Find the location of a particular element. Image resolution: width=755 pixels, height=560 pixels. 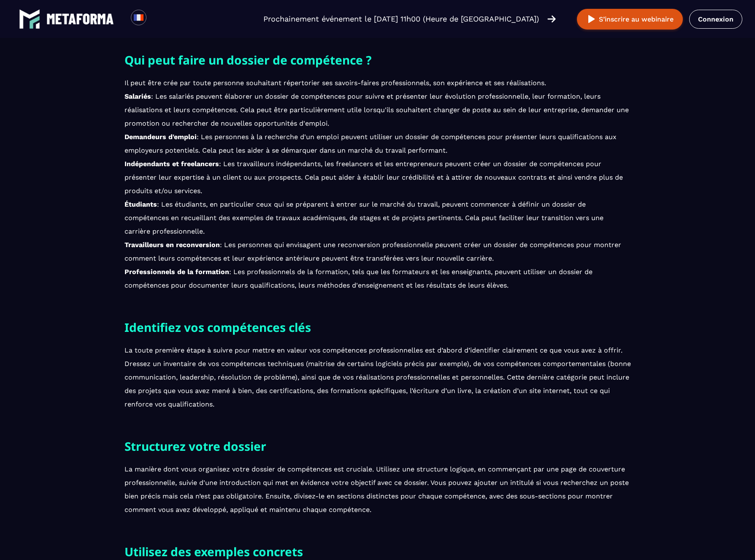

b: Travailleurs en reconversion is located at coordinates (172, 245).